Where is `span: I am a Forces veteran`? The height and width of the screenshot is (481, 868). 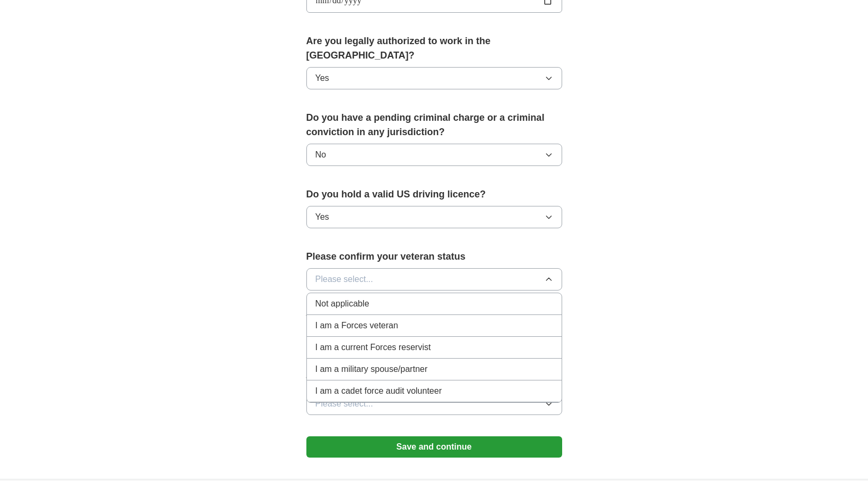 span: I am a Forces veteran is located at coordinates (357, 326).